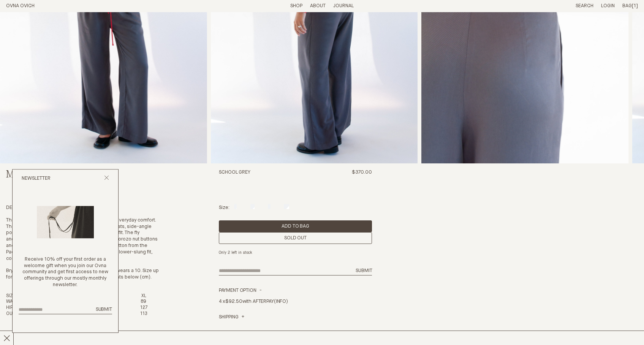 The image size is (644, 345). I want to click on div: Enquire, so click(295, 238).